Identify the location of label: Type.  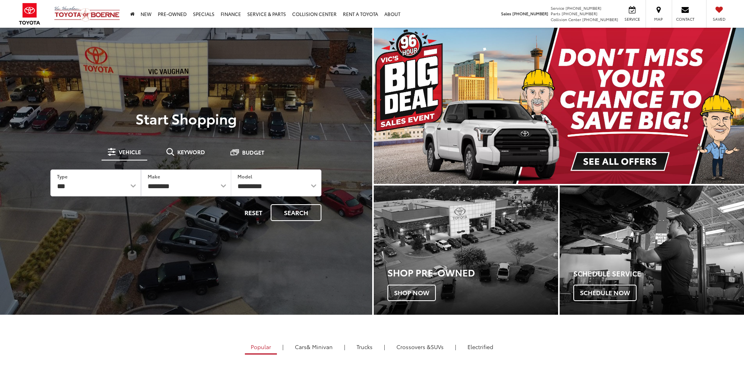
(62, 176).